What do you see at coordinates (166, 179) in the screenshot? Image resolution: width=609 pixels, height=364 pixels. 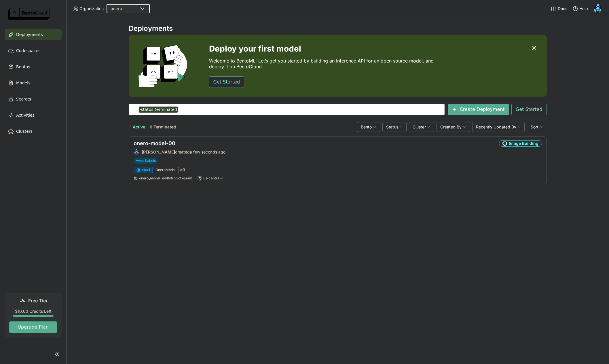 I see `a: onero_model:ewltyfu33ot7gaam` at bounding box center [166, 179].